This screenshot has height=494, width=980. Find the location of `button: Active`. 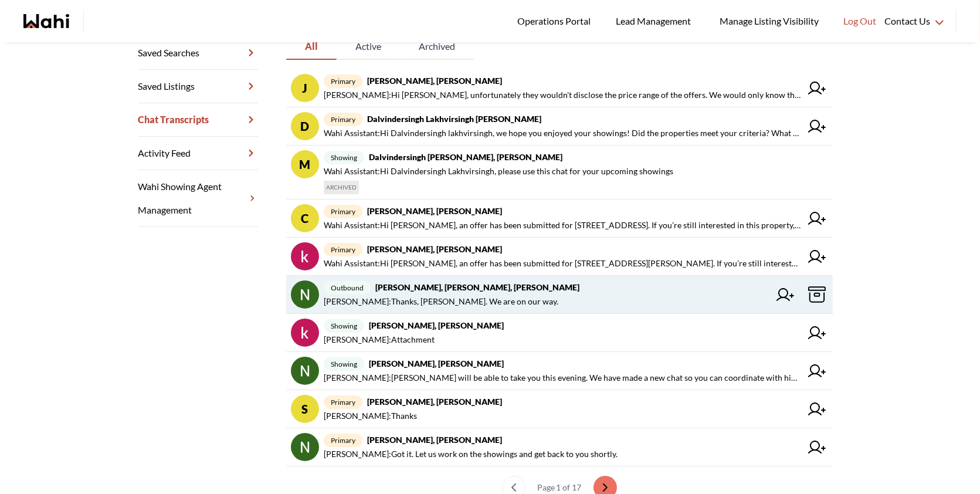

button: Active is located at coordinates (368, 47).